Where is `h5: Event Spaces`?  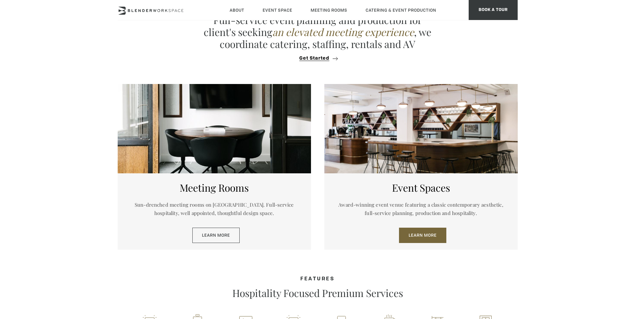 h5: Event Spaces is located at coordinates (421, 188).